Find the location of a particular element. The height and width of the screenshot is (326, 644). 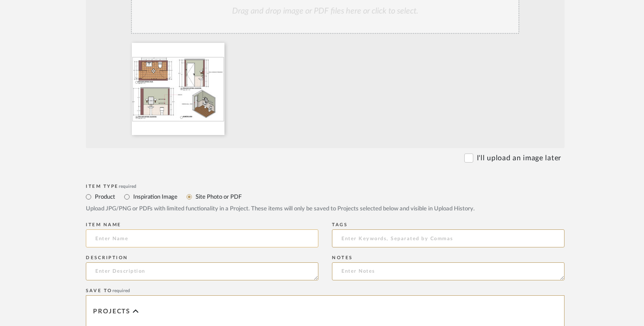

label: Inspiration Image is located at coordinates (155, 197).